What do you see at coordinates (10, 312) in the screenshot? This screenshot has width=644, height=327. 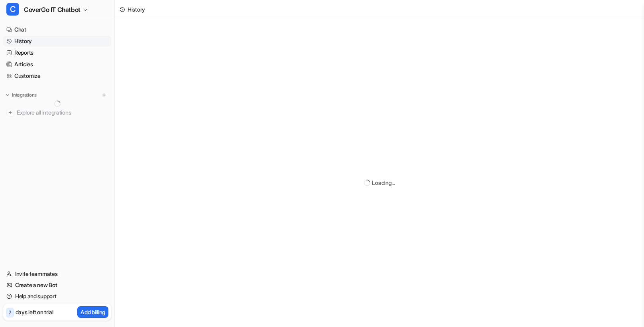 I see `p: 7` at bounding box center [10, 312].